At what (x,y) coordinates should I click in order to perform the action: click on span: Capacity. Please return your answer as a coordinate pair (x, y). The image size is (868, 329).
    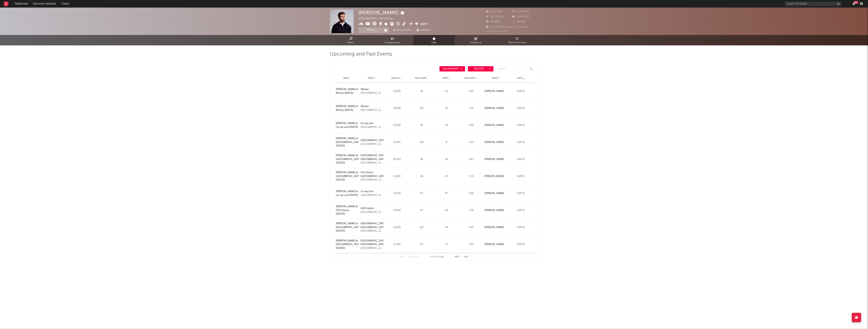
    Looking at the image, I should click on (396, 78).